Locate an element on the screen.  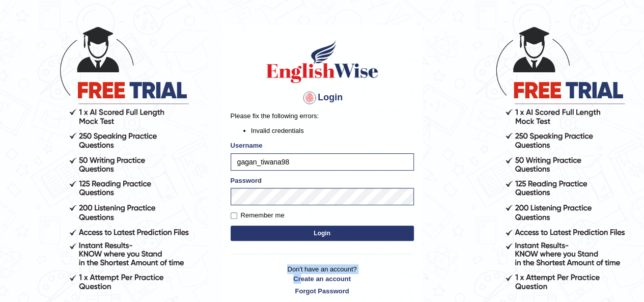
img: Logo of English Wise sign in for intelligent practice with AI is located at coordinates (322, 62).